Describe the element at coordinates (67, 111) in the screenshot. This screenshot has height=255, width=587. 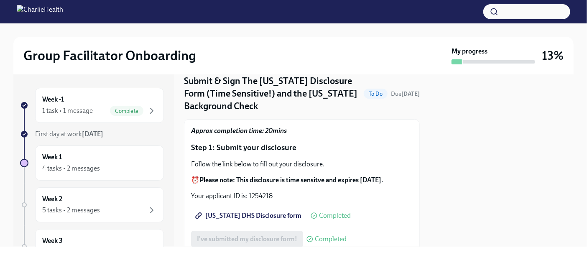
I see `div: 1 task • 1 message` at that location.